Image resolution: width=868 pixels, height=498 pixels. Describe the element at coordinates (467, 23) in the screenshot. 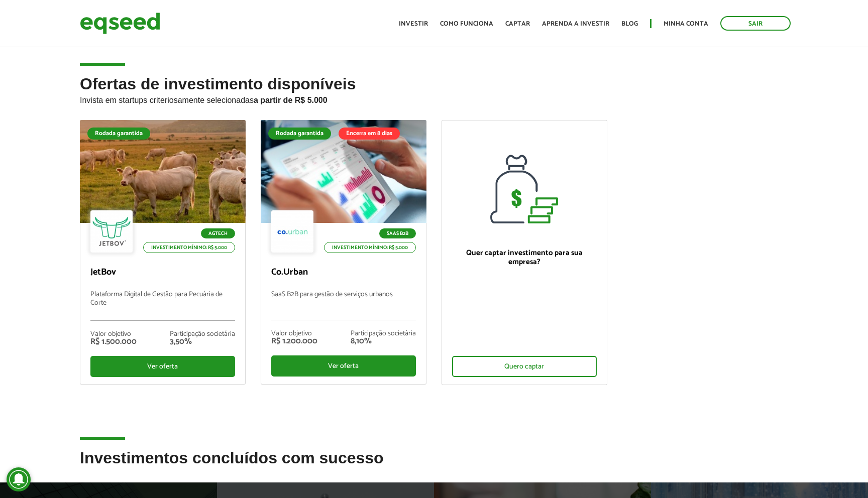

I see `a: Como funciona` at that location.